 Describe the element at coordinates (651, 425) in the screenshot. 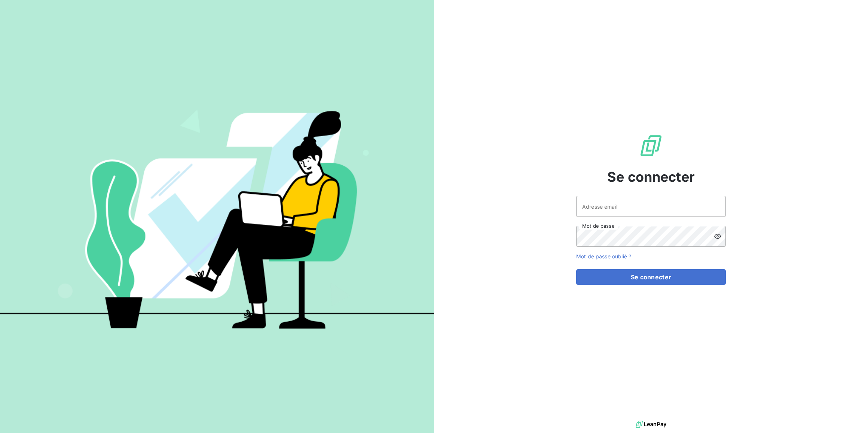

I see `img: logo` at that location.